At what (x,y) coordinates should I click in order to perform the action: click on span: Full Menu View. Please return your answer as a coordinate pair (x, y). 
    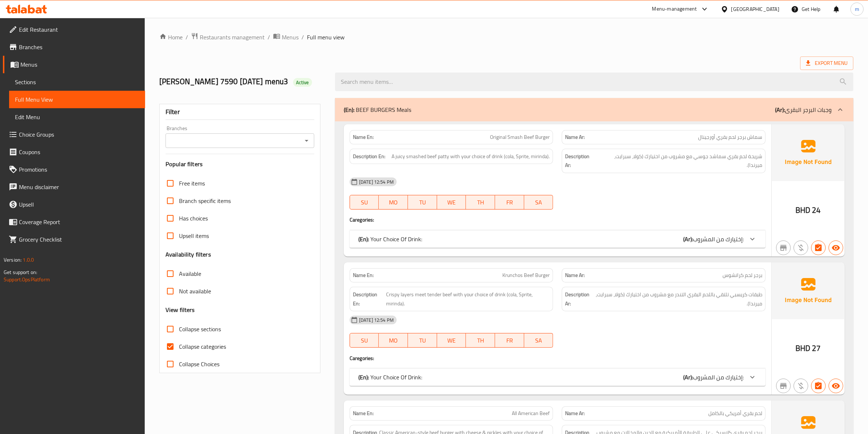
    Looking at the image, I should click on (77, 99).